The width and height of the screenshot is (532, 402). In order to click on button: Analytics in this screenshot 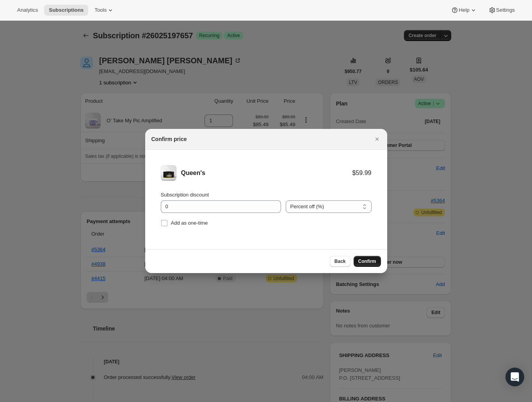, I will do `click(28, 10)`.